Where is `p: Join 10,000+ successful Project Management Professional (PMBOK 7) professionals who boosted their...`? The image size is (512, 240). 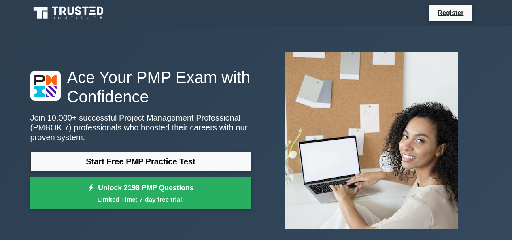 p: Join 10,000+ successful Project Management Professional (PMBOK 7) professionals who boosted their... is located at coordinates (141, 128).